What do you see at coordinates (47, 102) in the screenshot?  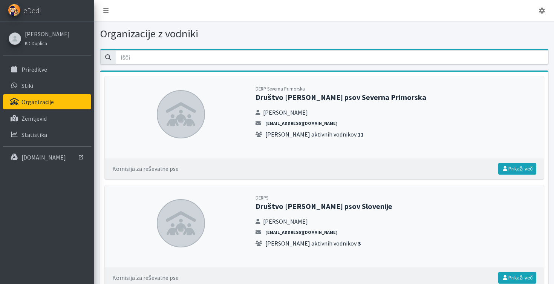 I see `a: Organizacije` at bounding box center [47, 102].